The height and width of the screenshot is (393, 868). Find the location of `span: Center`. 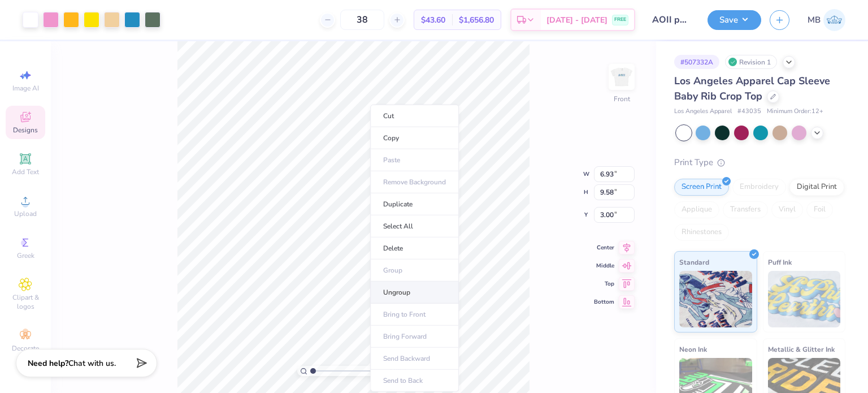

span: Center is located at coordinates (604, 248).